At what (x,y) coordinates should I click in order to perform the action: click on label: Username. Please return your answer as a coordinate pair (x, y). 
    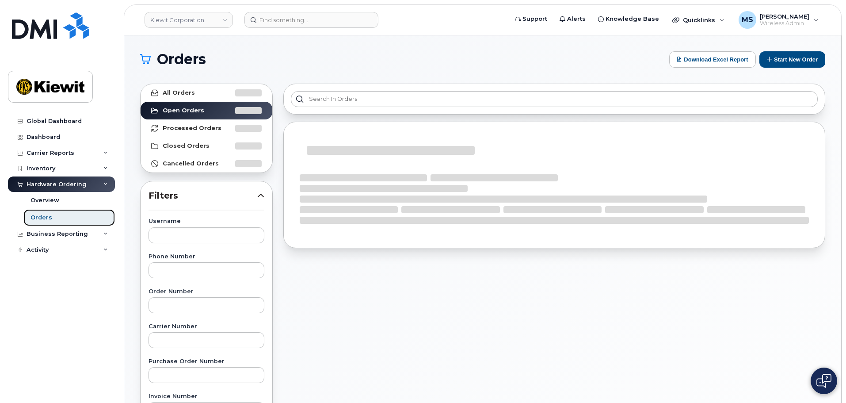
    Looking at the image, I should click on (206, 221).